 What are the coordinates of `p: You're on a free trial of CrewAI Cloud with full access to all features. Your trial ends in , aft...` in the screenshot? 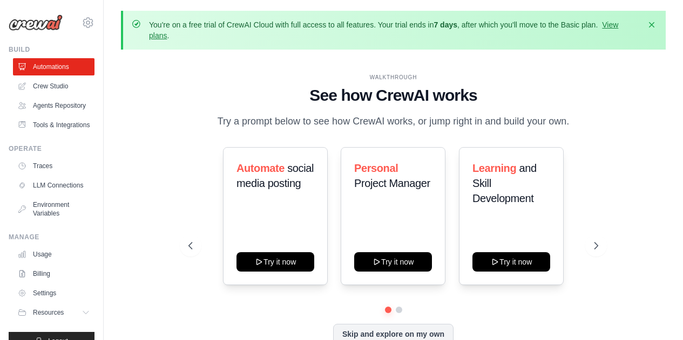 It's located at (394, 30).